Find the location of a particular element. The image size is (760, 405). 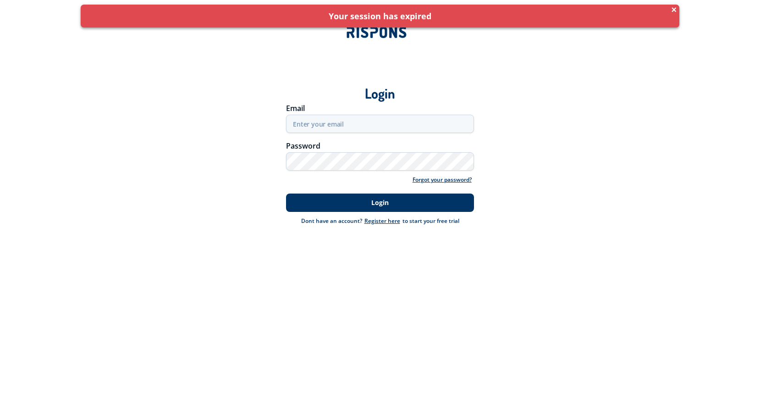

div: Password is located at coordinates (380, 146).